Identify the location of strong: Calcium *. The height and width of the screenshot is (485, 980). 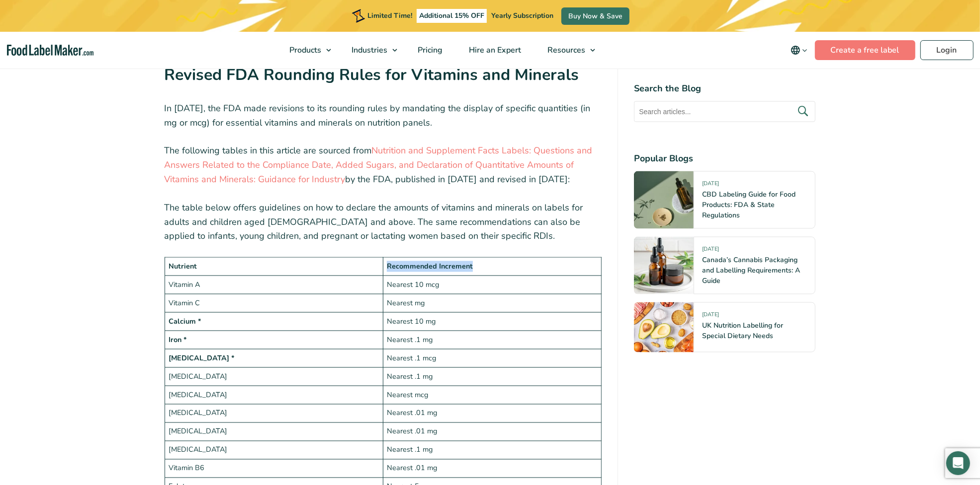
(185, 322).